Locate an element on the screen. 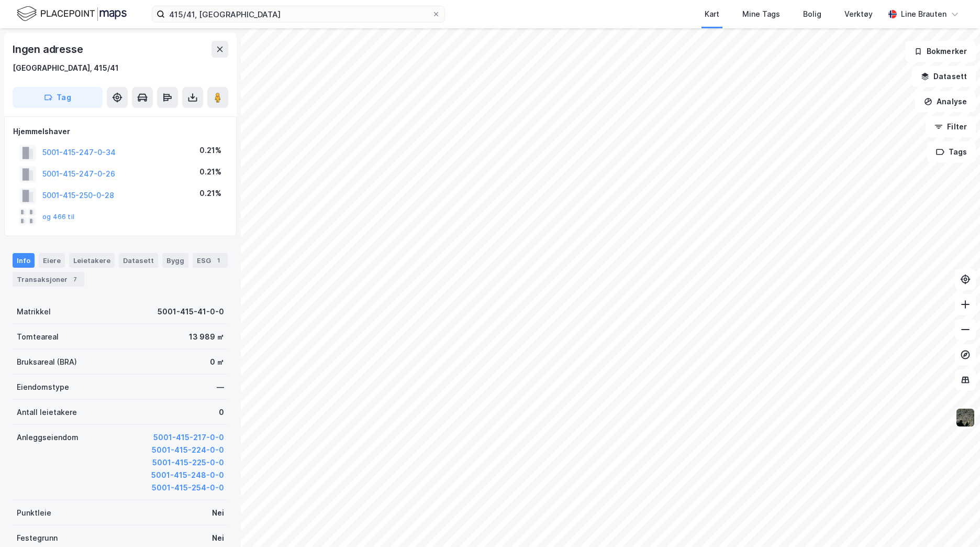  div: Ingen adresse is located at coordinates (49, 49).